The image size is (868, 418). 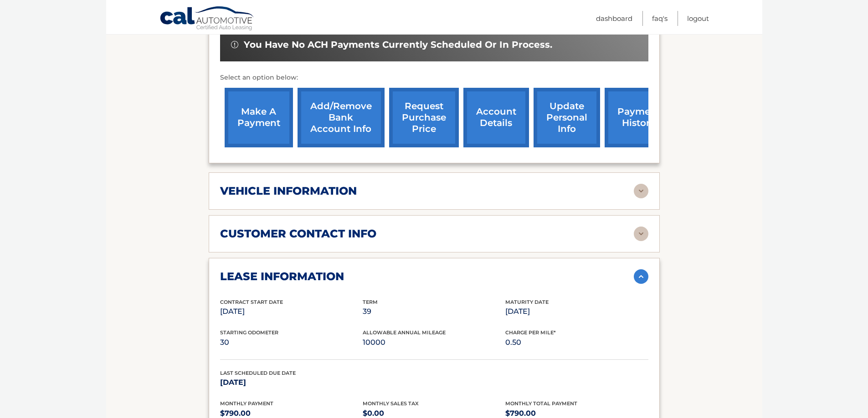 I want to click on h2: vehicle information, so click(x=289, y=191).